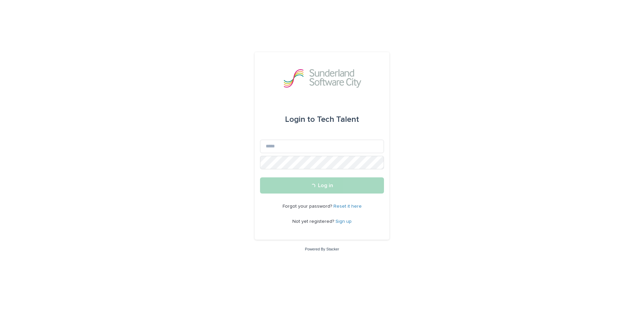  I want to click on a: Powered By Stacker, so click(322, 249).